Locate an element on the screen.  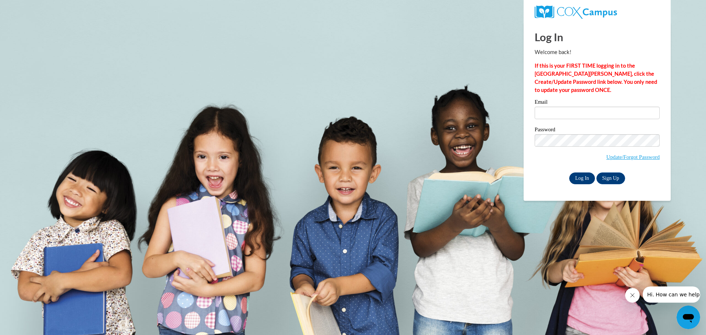
a: Sign Up is located at coordinates (611, 178).